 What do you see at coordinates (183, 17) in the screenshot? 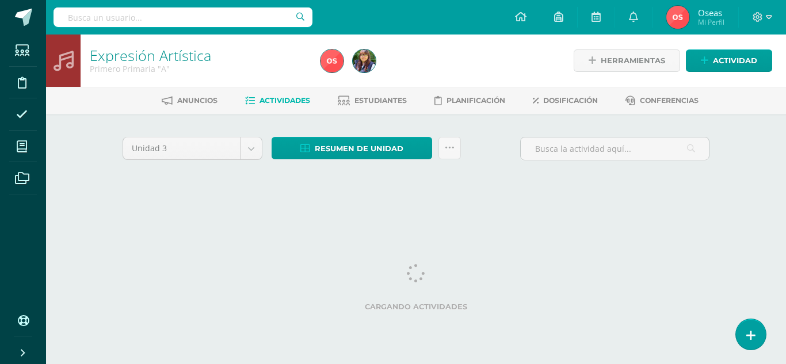
I see `input: Busca un usuario...` at bounding box center [183, 17].